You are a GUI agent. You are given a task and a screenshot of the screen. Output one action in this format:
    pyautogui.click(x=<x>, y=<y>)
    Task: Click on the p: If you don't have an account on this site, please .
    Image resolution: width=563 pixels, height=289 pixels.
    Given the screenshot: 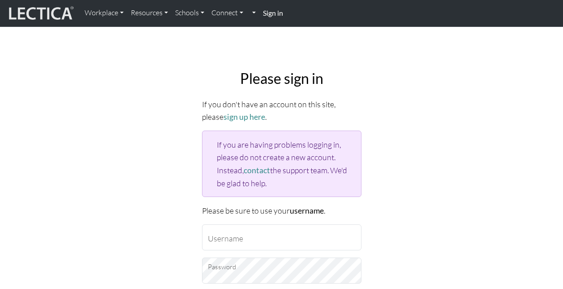 What is the action you would take?
    pyautogui.click(x=282, y=110)
    